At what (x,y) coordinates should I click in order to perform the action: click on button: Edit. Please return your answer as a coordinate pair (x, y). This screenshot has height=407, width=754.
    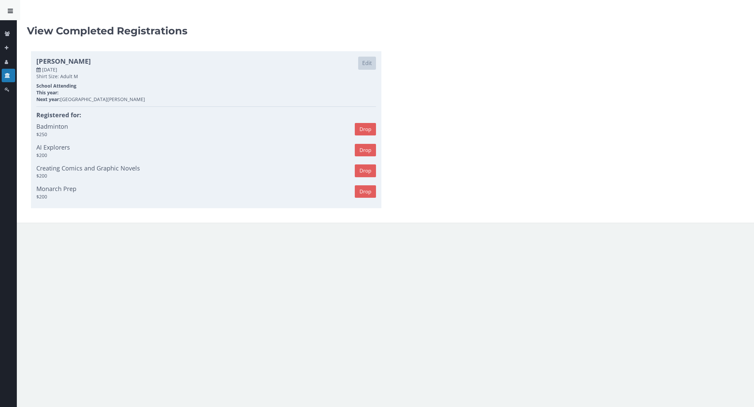
    Looking at the image, I should click on (367, 63).